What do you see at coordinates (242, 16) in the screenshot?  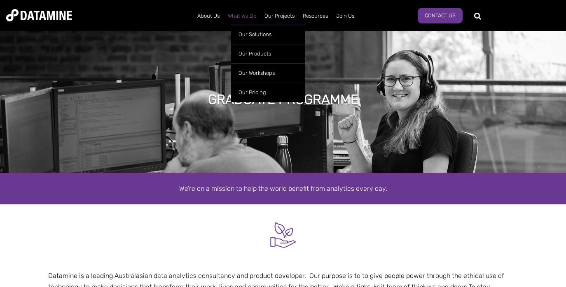 I see `a: What We Do` at bounding box center [242, 16].